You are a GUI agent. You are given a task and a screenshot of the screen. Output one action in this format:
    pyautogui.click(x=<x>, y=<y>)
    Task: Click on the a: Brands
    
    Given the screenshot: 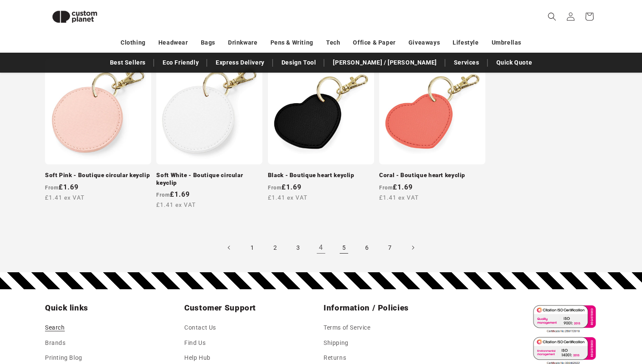 What is the action you would take?
    pyautogui.click(x=55, y=343)
    